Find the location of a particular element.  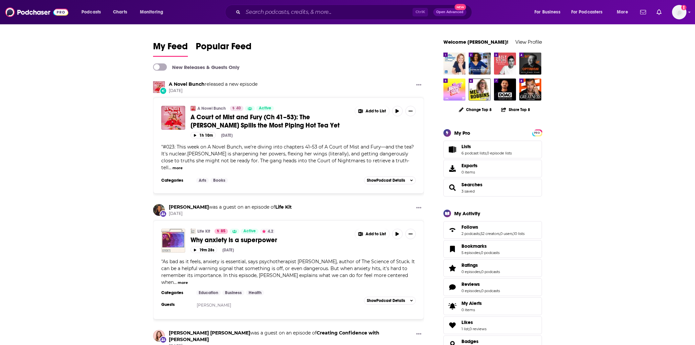

a: Searches is located at coordinates (472, 185).